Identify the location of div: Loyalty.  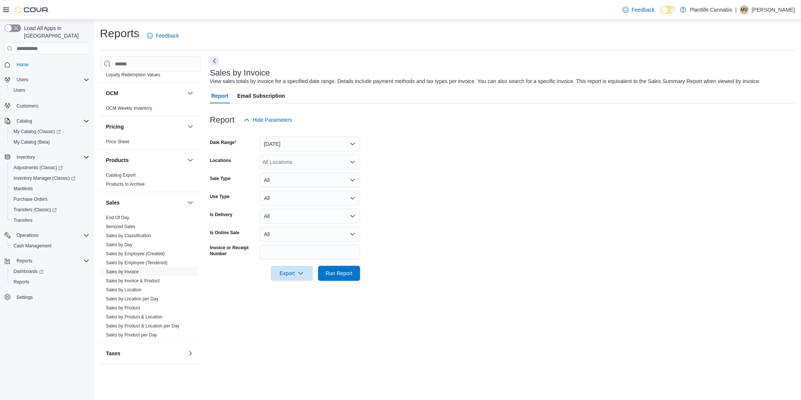
(150, 72).